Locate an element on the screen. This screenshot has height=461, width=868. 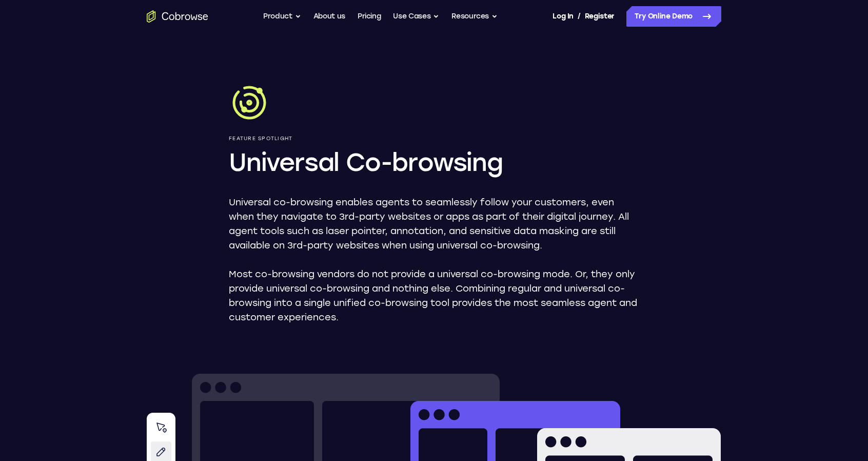
a: Go to the home page is located at coordinates (178, 16).